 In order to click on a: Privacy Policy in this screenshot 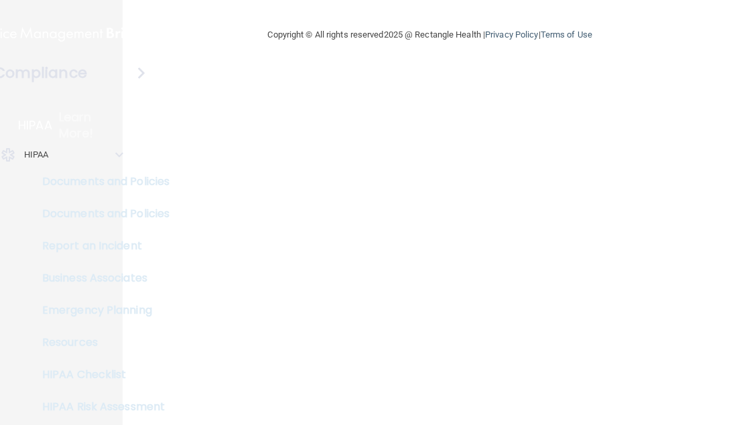, I will do `click(511, 34)`.